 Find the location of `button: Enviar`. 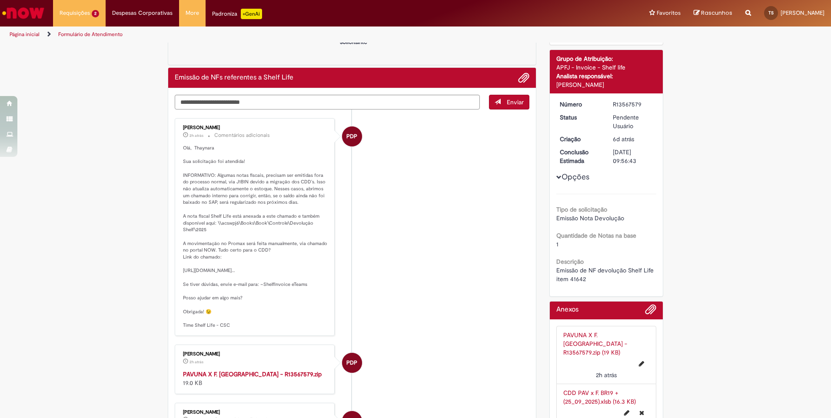

button: Enviar is located at coordinates (509, 102).